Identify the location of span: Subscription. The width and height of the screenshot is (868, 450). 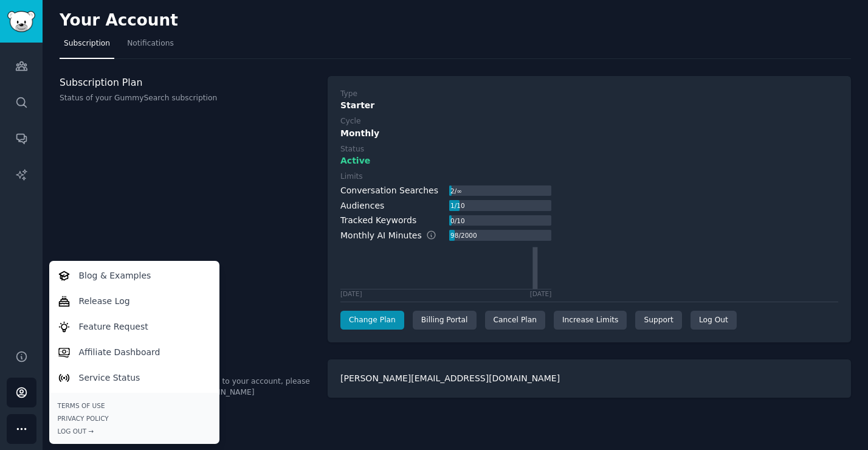
(87, 43).